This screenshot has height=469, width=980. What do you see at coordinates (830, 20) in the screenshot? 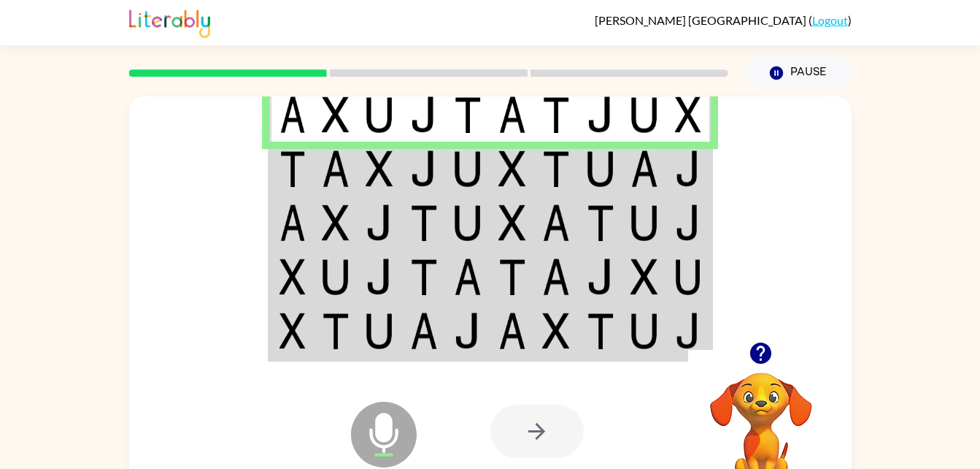
I see `a: Logout` at bounding box center [830, 20].